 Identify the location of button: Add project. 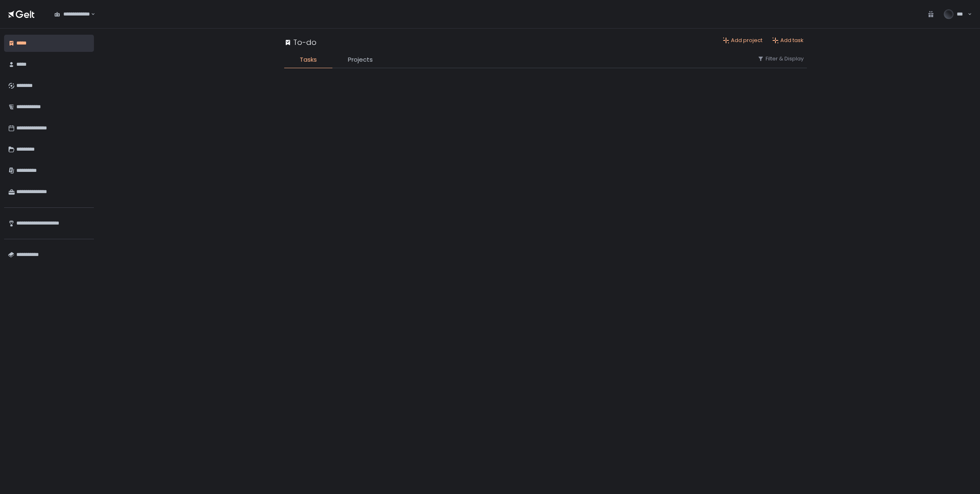
(742, 40).